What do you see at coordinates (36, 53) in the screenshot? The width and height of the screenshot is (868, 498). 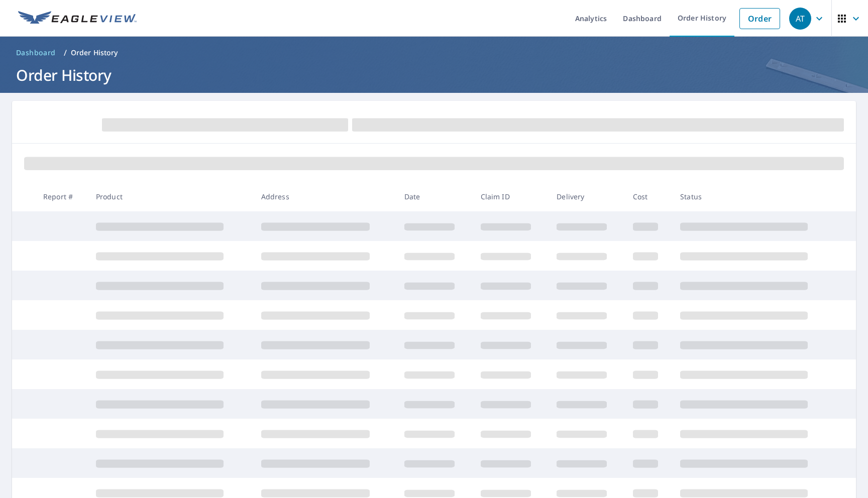 I see `a: Dashboard` at bounding box center [36, 53].